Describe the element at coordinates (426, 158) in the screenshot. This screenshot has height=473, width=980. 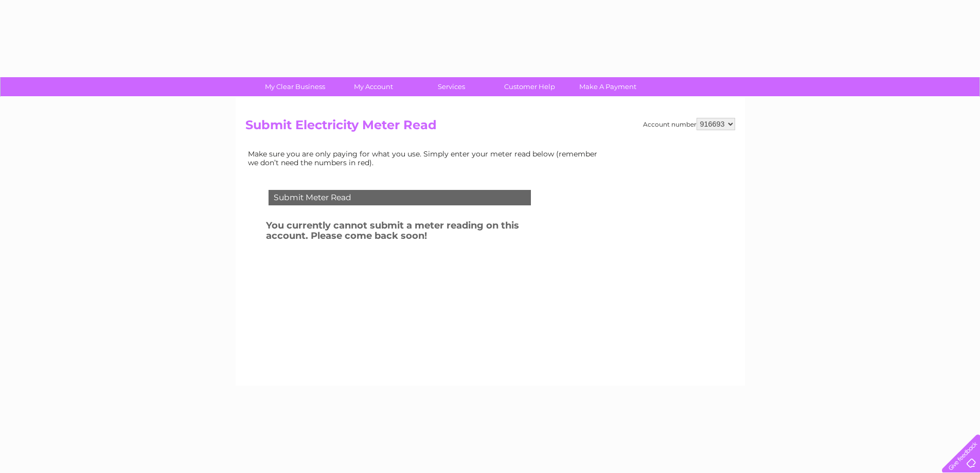
I see `td: Make sure you are only paying for what you use. Simply enter your meter read below (remember we d...` at that location.